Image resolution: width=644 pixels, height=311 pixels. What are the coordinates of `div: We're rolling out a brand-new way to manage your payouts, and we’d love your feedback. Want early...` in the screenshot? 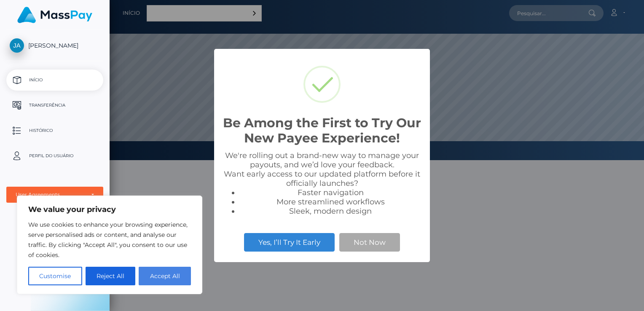 It's located at (322, 183).